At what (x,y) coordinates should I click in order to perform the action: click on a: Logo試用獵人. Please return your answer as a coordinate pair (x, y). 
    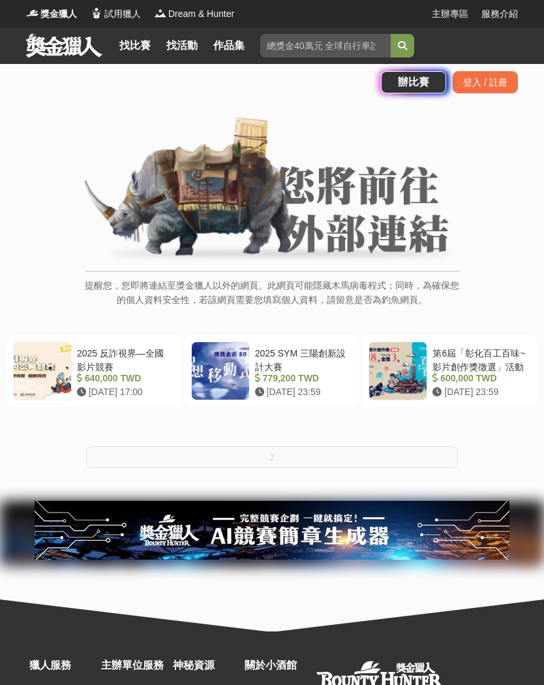
    Looking at the image, I should click on (116, 14).